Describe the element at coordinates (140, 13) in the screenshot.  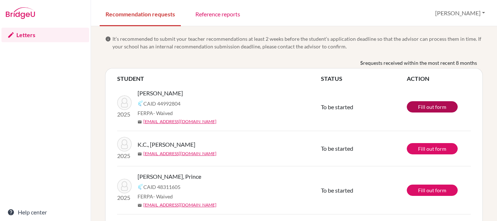
I see `a: Recommendation requests` at that location.